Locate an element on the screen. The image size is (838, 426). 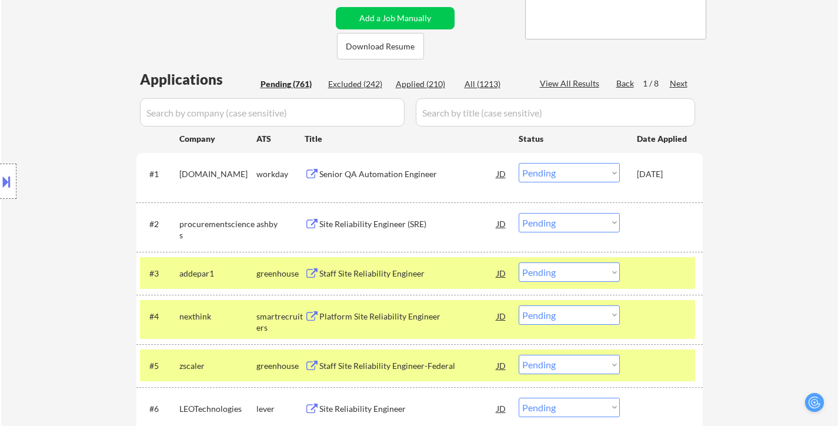
div: #6 is located at coordinates (159, 409).